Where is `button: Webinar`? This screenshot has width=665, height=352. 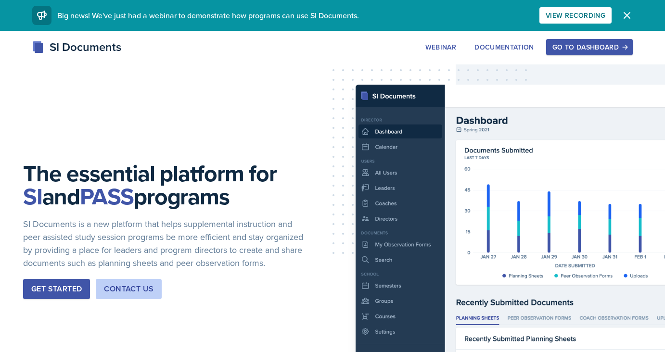
button: Webinar is located at coordinates (441, 47).